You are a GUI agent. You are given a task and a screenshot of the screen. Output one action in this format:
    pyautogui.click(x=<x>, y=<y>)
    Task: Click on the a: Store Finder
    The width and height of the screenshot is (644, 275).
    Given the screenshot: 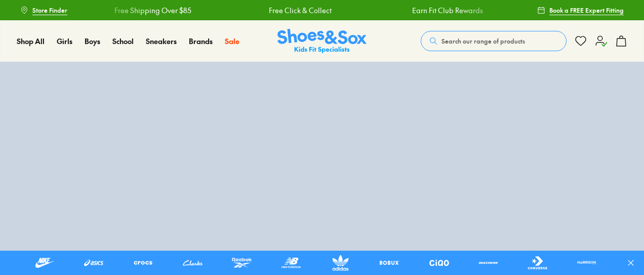 What is the action you would take?
    pyautogui.click(x=44, y=10)
    